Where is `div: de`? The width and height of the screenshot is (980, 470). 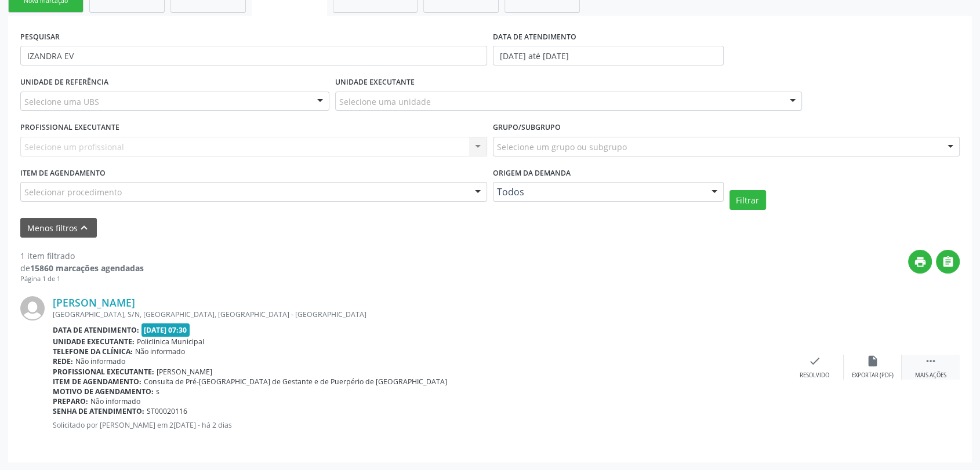 div: de is located at coordinates (82, 268).